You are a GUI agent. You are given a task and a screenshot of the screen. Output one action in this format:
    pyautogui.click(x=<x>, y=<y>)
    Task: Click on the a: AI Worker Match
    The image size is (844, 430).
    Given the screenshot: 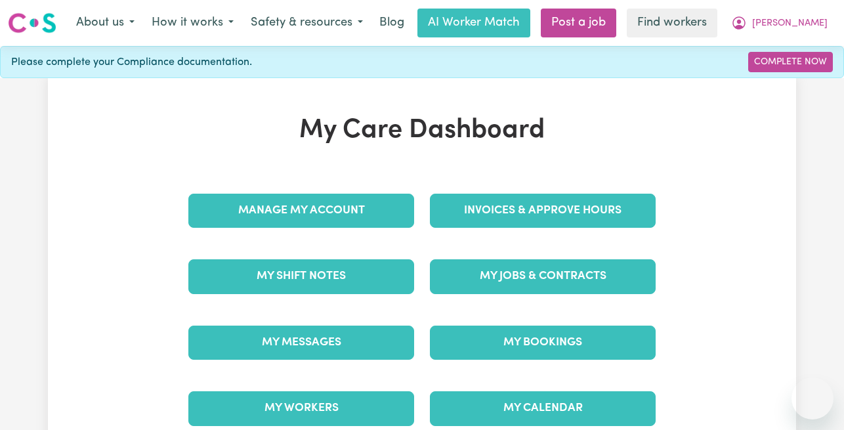 What is the action you would take?
    pyautogui.click(x=474, y=23)
    